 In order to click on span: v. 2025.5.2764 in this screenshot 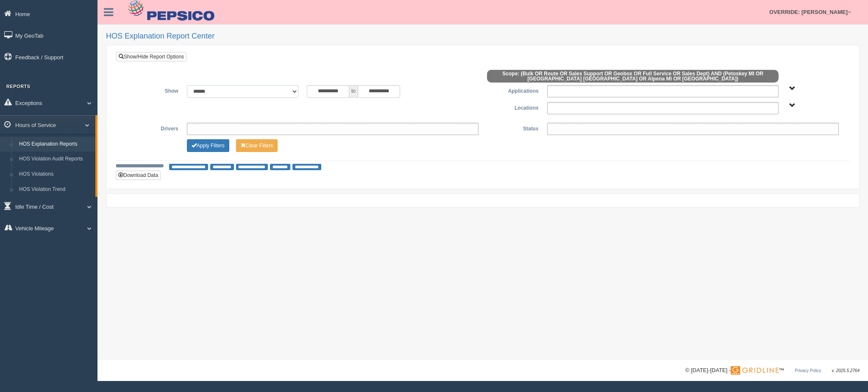, I will do `click(845, 371)`.